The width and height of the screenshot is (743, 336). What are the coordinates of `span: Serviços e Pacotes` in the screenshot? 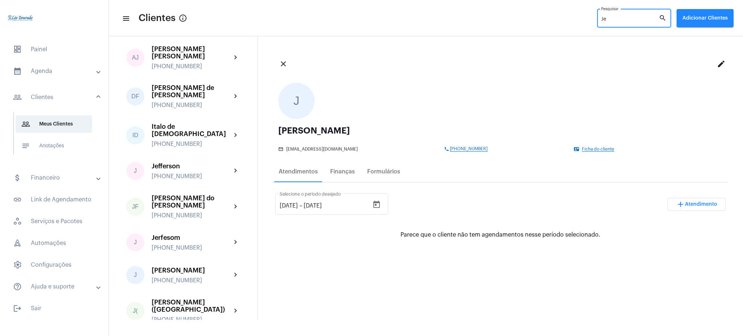 It's located at (54, 221).